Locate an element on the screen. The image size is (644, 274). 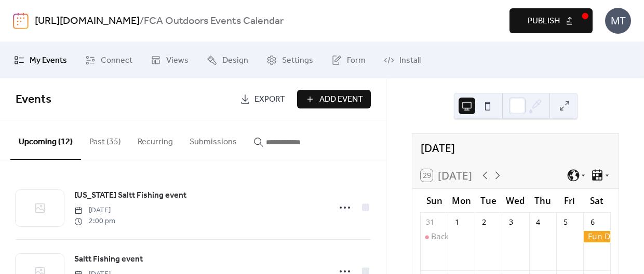
a: Form is located at coordinates (348, 60).